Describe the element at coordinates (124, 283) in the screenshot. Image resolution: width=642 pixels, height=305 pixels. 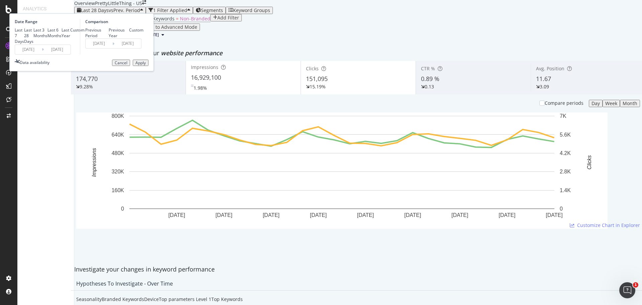
I see `div: Hypotheses to Investigate - Over Time` at that location.